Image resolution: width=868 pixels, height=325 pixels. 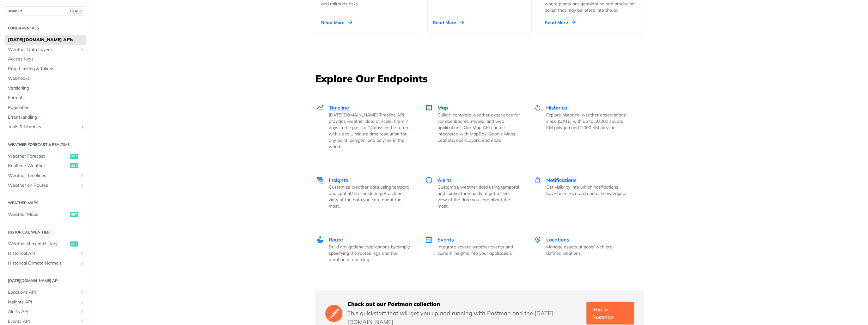 I want to click on span: Alerts API, so click(x=43, y=312).